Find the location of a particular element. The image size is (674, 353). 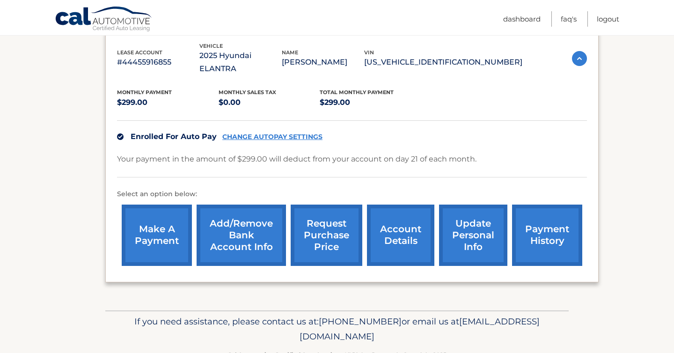

p: #44455916855 is located at coordinates (158, 62).